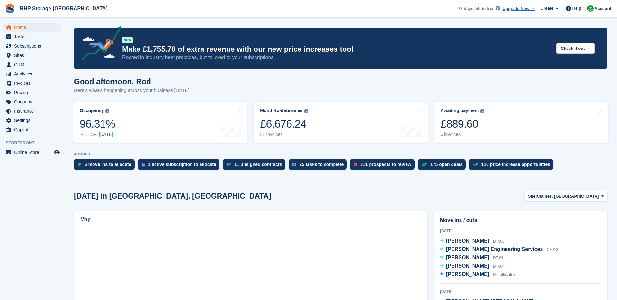 The image size is (617, 300). Describe the element at coordinates (33, 74) in the screenshot. I see `span: Analytics` at that location.